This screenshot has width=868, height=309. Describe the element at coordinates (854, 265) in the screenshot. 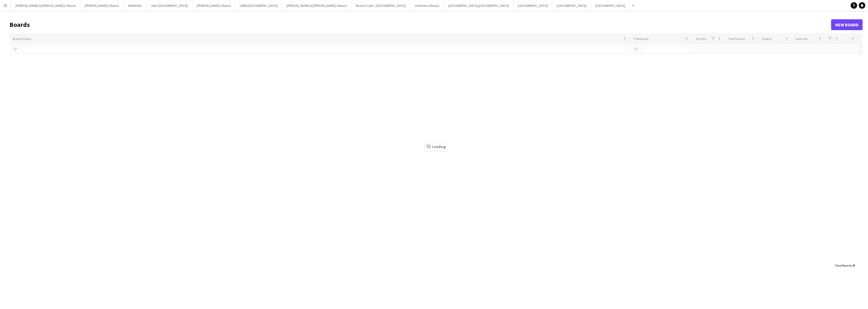

I see `span: 0` at that location.